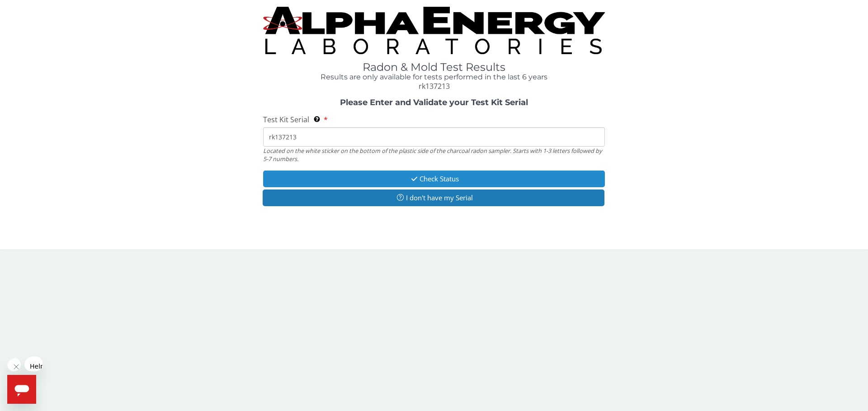 The height and width of the screenshot is (411, 868). Describe the element at coordinates (434, 30) in the screenshot. I see `img: TightCrop.jpg` at that location.